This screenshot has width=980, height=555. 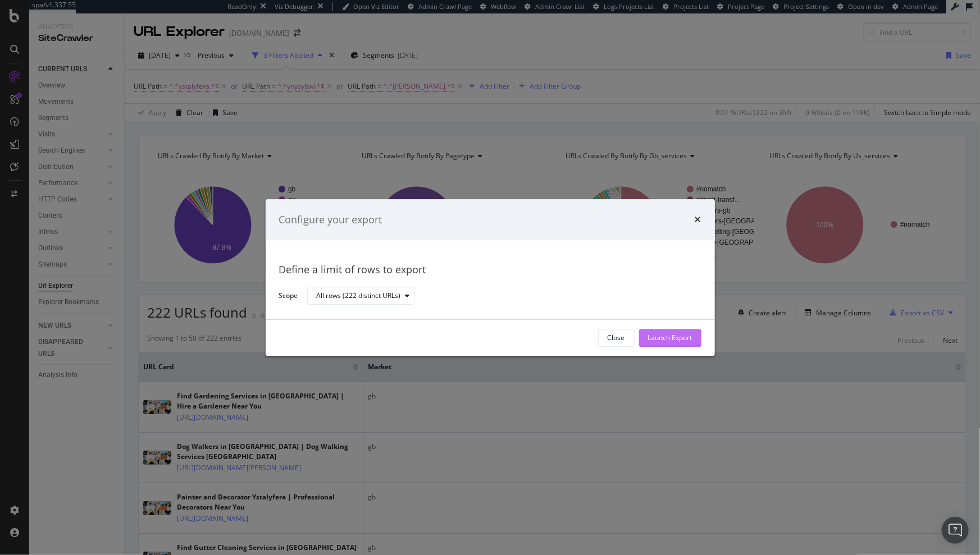 What do you see at coordinates (490, 277) in the screenshot?
I see `div: modal` at bounding box center [490, 277].